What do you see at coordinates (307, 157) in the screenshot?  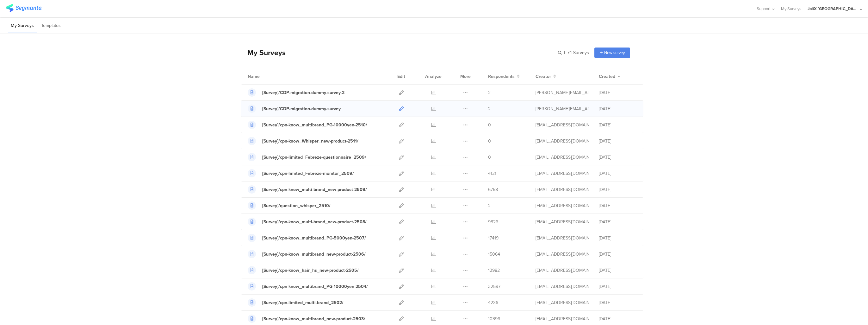 I see `a: [Survey]/cpn-limited_Febreze-questionnaire_2509/` at bounding box center [307, 157].